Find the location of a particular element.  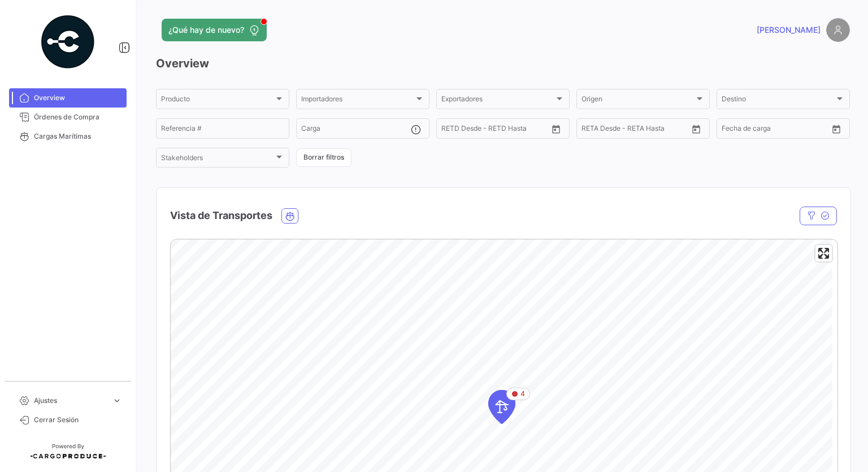

span: Enter fullscreen is located at coordinates (823, 253).